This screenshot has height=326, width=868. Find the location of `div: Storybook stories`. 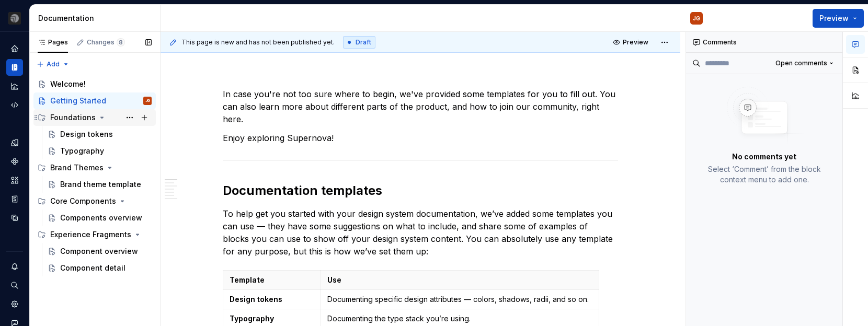

div: Storybook stories is located at coordinates (15, 200).